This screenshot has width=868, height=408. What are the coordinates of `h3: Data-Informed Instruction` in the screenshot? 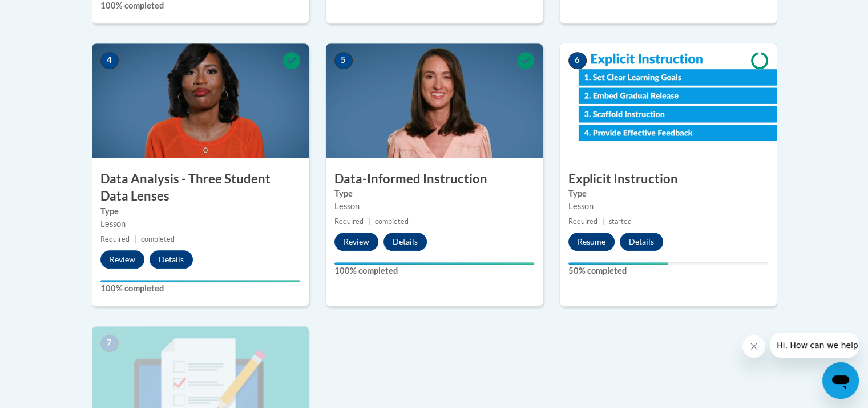 It's located at (434, 179).